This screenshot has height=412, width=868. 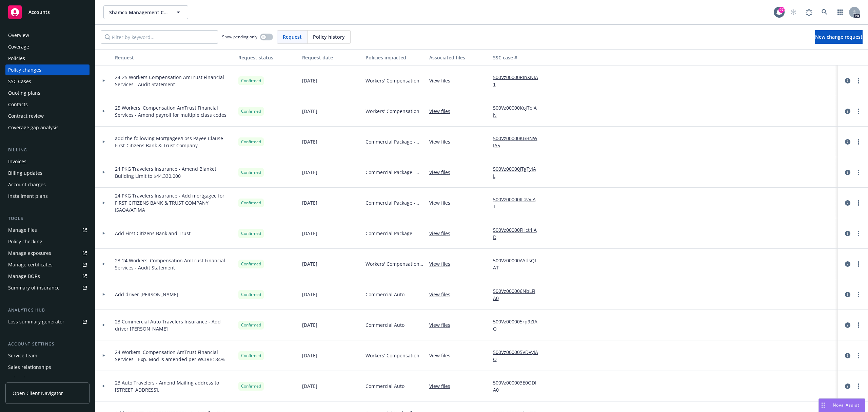 What do you see at coordinates (459, 57) in the screenshot?
I see `div: Associated files` at bounding box center [459, 57].